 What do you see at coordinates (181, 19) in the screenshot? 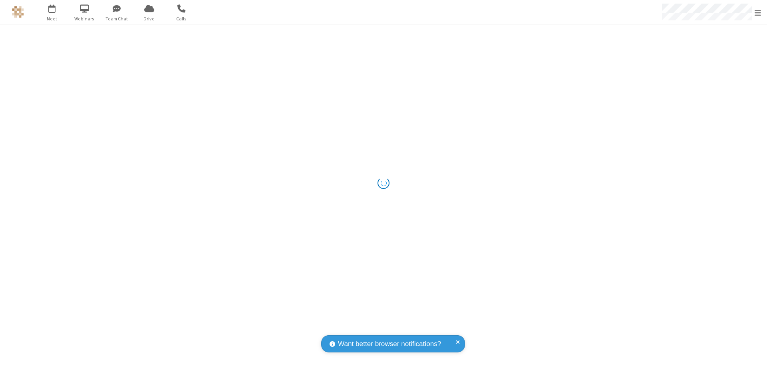
I see `span: Calls` at bounding box center [181, 19].